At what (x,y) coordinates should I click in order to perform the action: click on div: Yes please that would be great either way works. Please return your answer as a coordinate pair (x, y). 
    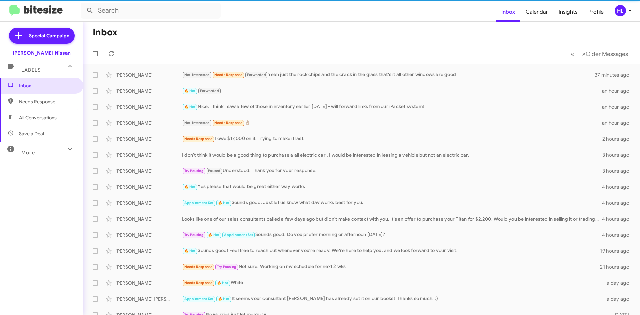
    Looking at the image, I should click on (392, 187).